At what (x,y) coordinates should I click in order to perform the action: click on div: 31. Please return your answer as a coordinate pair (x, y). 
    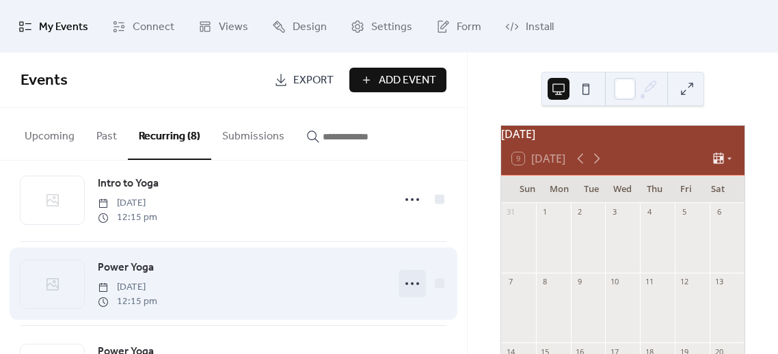
    Looking at the image, I should click on (510, 212).